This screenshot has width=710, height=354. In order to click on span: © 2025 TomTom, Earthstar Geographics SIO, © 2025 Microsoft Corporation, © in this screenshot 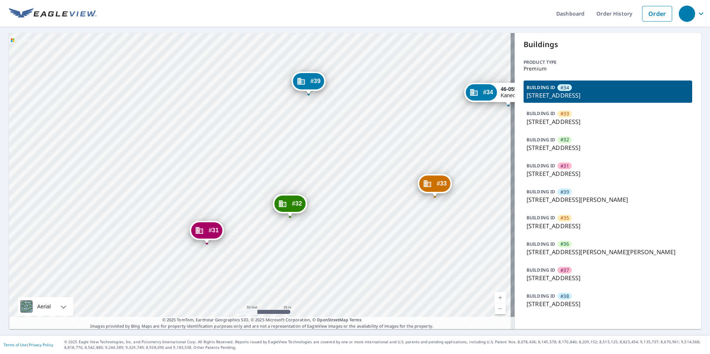, I will do `click(262, 320)`.